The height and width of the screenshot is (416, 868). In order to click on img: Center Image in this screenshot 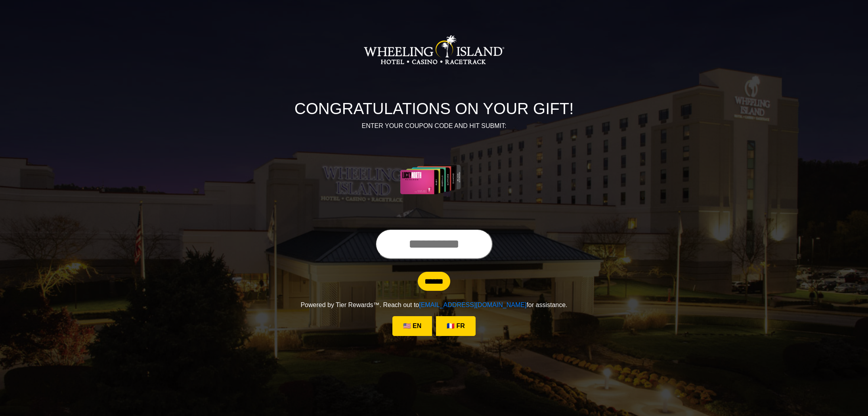, I will do `click(434, 180)`.